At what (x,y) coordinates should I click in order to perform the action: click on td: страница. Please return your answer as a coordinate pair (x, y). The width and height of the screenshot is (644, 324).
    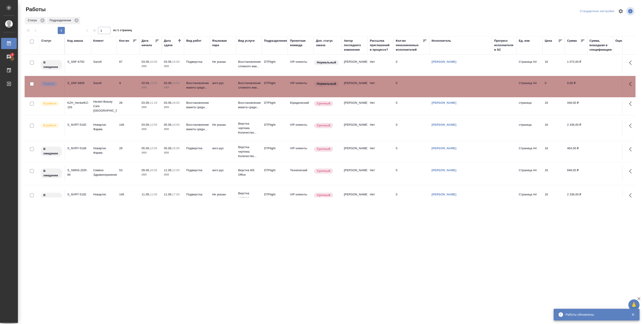
    Looking at the image, I should click on (530, 128).